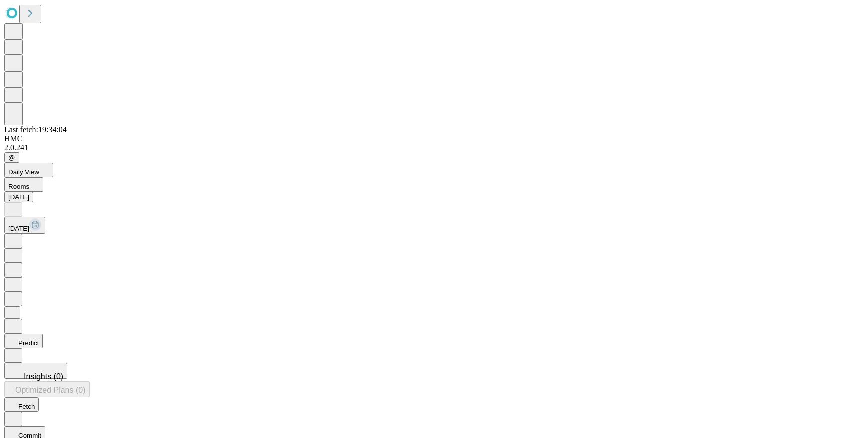 The height and width of the screenshot is (438, 868). Describe the element at coordinates (35, 129) in the screenshot. I see `span: Last fetch: 19:34:04` at that location.